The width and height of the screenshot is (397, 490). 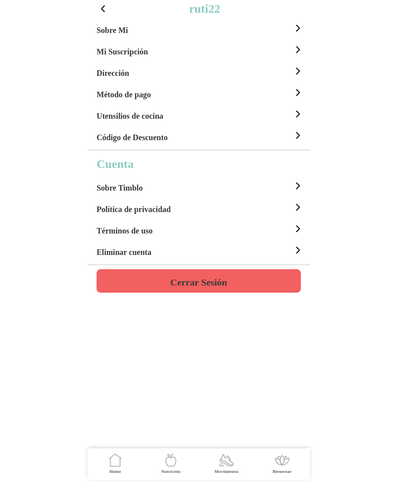 I want to click on h4: Cerrar Sesión, so click(x=198, y=282).